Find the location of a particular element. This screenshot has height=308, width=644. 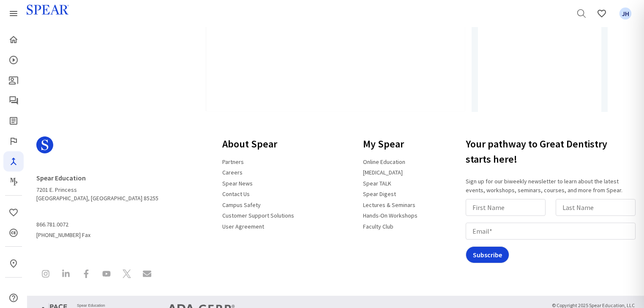

a: Search is located at coordinates (581, 14).